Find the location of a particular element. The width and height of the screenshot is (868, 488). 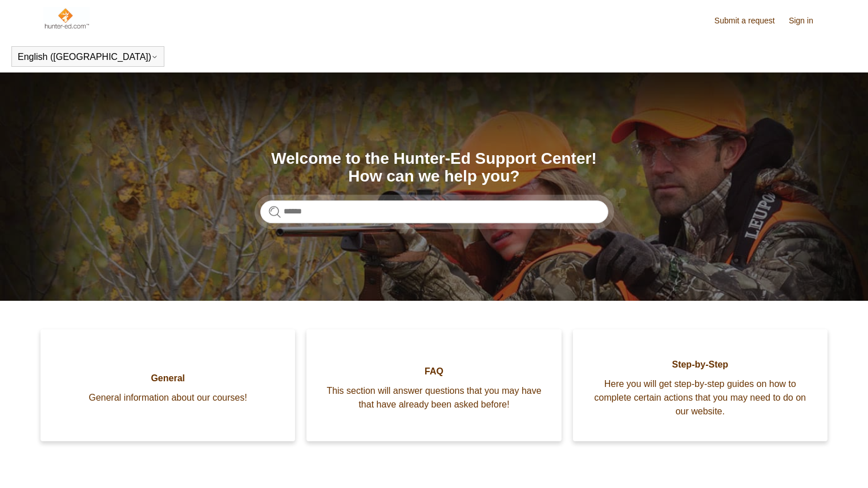

a: Submit a request is located at coordinates (750, 21).